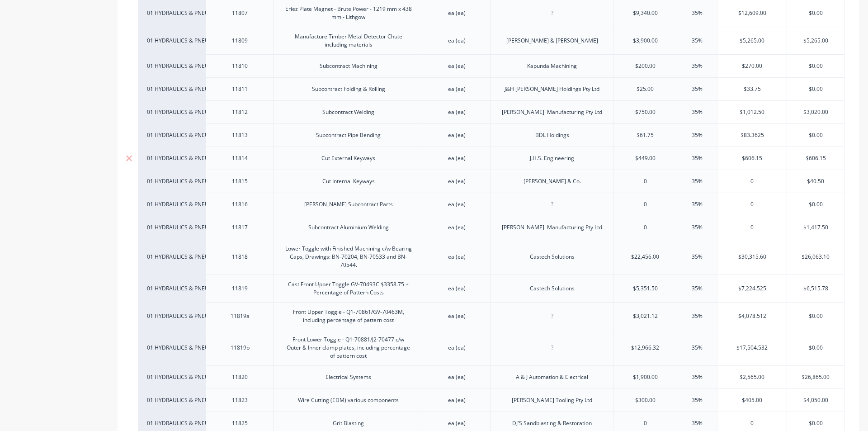  What do you see at coordinates (491, 65) in the screenshot?
I see `div: 01 HYDRAULICS & PNEUMATICS11810Subcontract Machiningea (ea)Kapunda Machining$200.0035%$270.00$0.00` at bounding box center [491, 65].